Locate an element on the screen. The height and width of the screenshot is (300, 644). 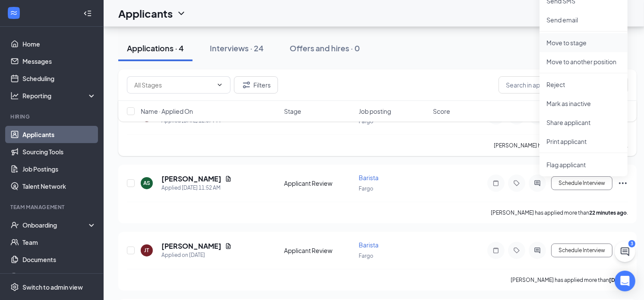
span: Job posting is located at coordinates (375, 111).